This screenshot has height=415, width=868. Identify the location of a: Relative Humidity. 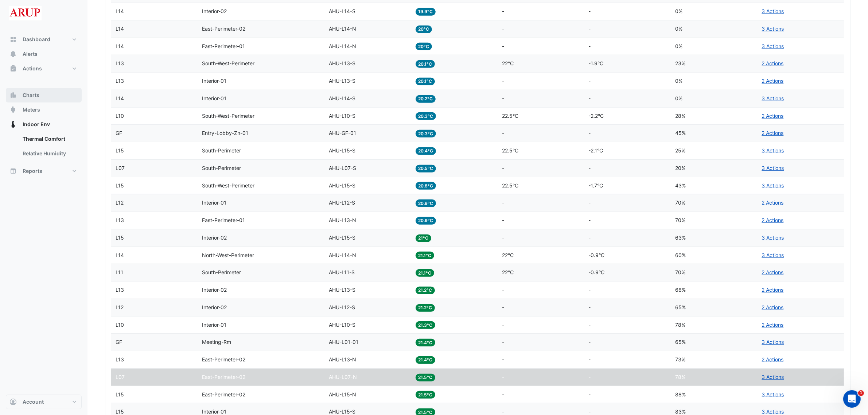
(49, 153).